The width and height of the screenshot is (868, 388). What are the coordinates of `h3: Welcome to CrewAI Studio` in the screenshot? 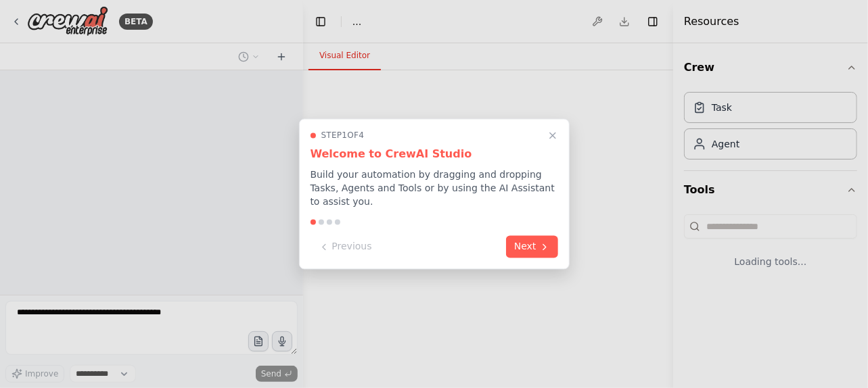 It's located at (434, 155).